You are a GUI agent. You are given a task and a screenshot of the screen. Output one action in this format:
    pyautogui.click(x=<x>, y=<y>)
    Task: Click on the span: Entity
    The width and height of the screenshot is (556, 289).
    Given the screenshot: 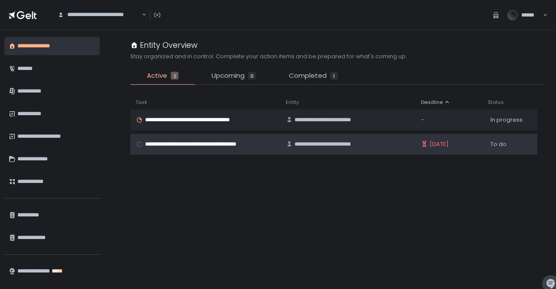 What is the action you would take?
    pyautogui.click(x=292, y=102)
    